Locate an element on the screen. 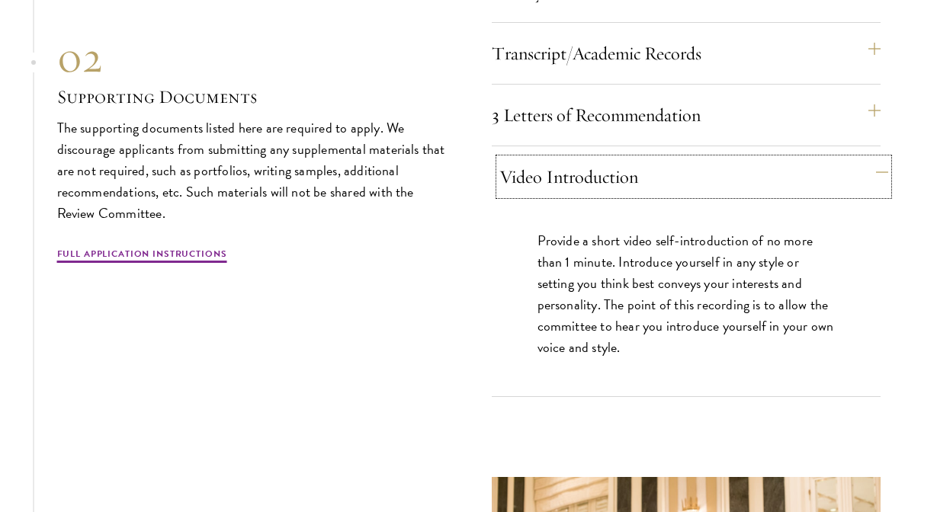 This screenshot has width=937, height=512. button: Transcript/Academic Records is located at coordinates (686, 53).